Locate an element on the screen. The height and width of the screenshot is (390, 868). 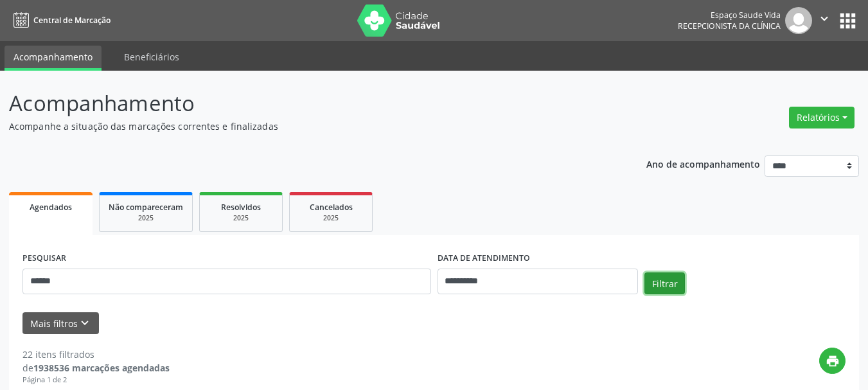
div: Espaço Saude Vida is located at coordinates (729, 15).